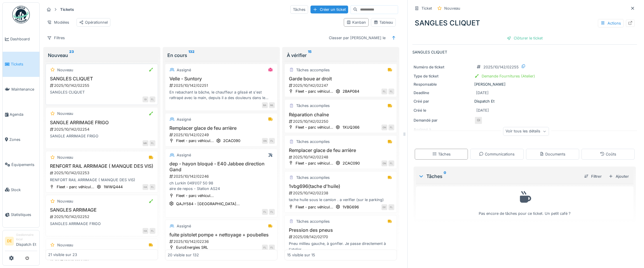  Describe the element at coordinates (24, 89) in the screenshot. I see `span: Maintenance` at that location.